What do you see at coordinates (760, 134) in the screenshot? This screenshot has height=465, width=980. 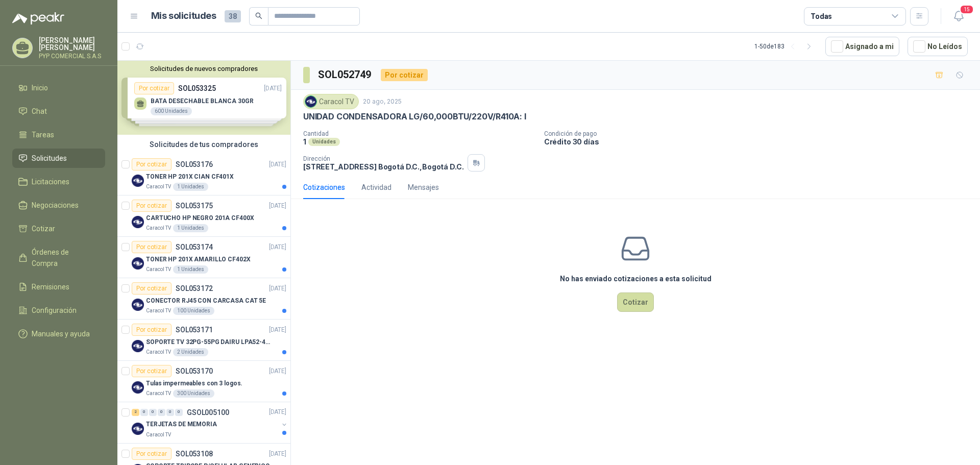 I see `p: Condición de pago` at bounding box center [760, 134].